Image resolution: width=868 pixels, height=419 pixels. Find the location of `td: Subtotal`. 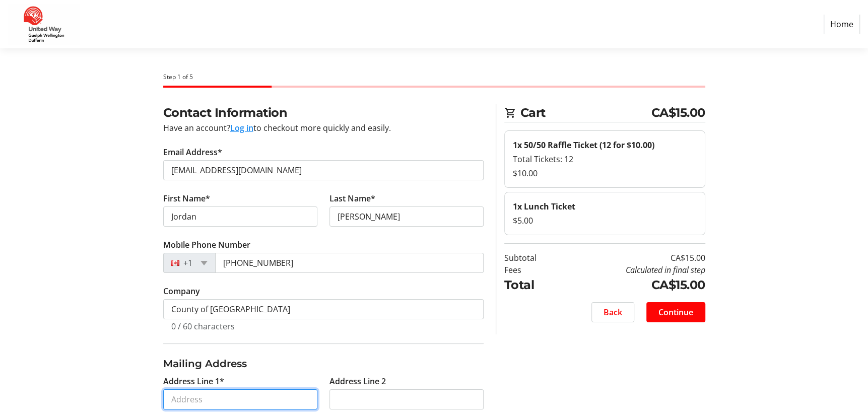

td: Subtotal is located at coordinates (533, 258).